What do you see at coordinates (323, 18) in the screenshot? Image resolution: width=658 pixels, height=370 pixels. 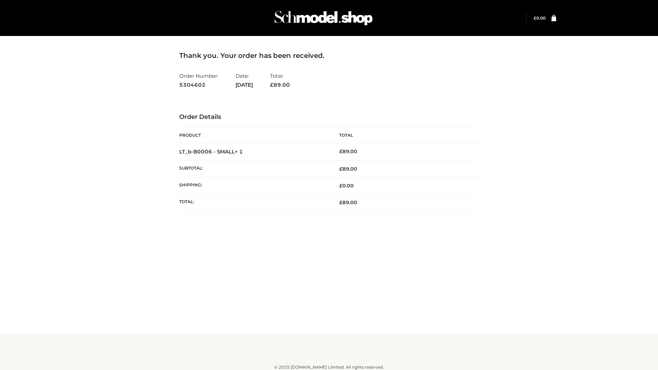 I see `a: Schmodel Admin 964` at bounding box center [323, 18].